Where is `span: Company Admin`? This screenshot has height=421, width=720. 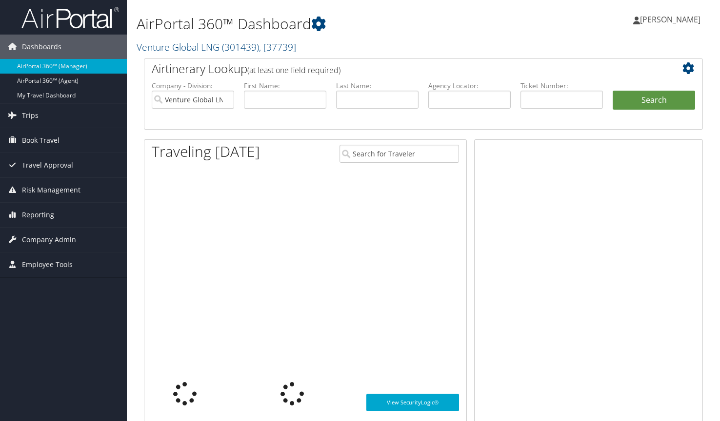
span: Company Admin is located at coordinates (49, 240).